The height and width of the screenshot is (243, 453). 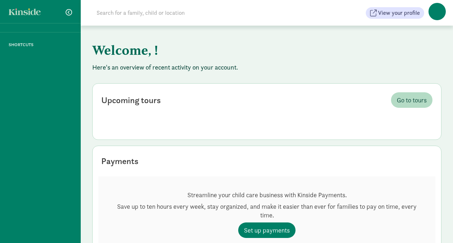 I want to click on p: Streamline your child care business with Kinside Payments., so click(x=267, y=195).